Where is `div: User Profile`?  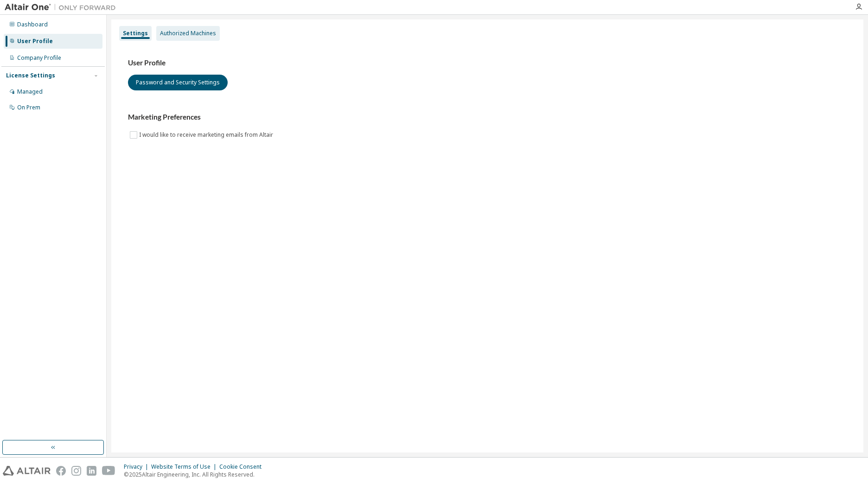
div: User Profile is located at coordinates (34, 41).